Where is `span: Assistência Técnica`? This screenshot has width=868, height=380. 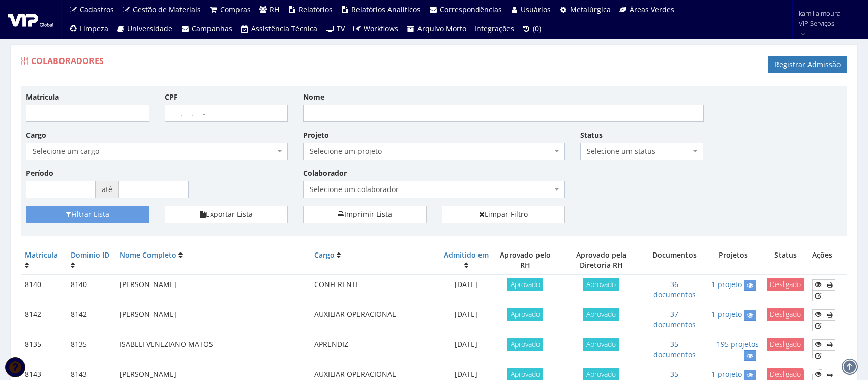
span: Assistência Técnica is located at coordinates (284, 28).